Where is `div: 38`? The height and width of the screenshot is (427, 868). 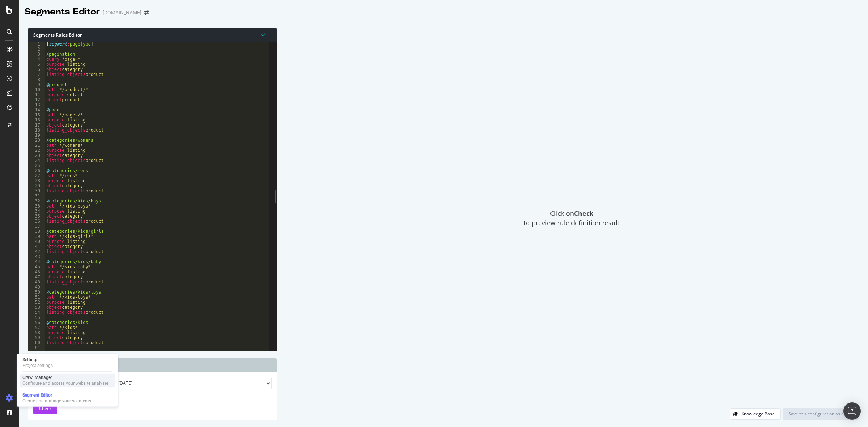
div: 38 is located at coordinates (36, 232).